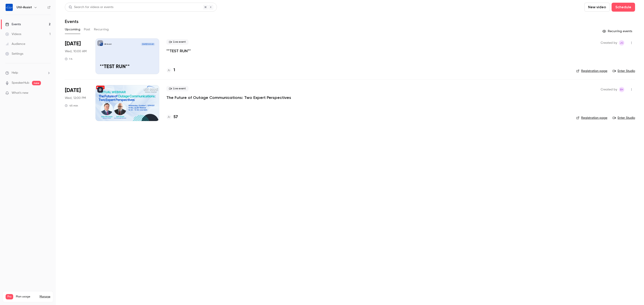 The width and height of the screenshot is (644, 305). Describe the element at coordinates (172, 117) in the screenshot. I see `a: 57` at that location.